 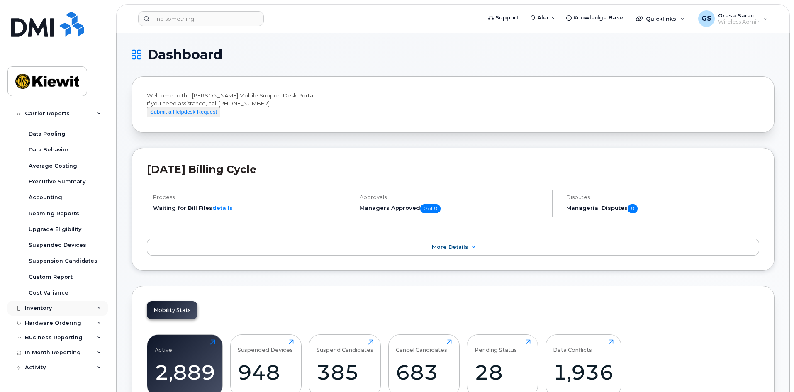 What do you see at coordinates (246, 197) in the screenshot?
I see `h4: Process` at bounding box center [246, 197].